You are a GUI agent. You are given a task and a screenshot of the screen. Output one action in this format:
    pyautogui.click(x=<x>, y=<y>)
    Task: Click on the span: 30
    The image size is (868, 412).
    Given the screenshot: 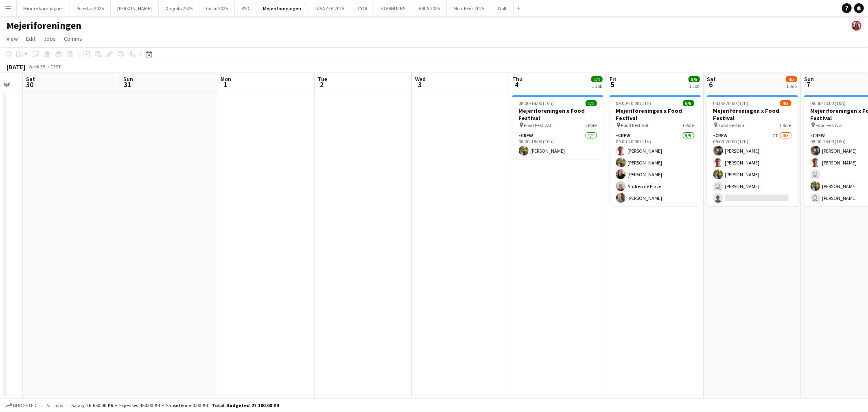 What is the action you would take?
    pyautogui.click(x=30, y=84)
    